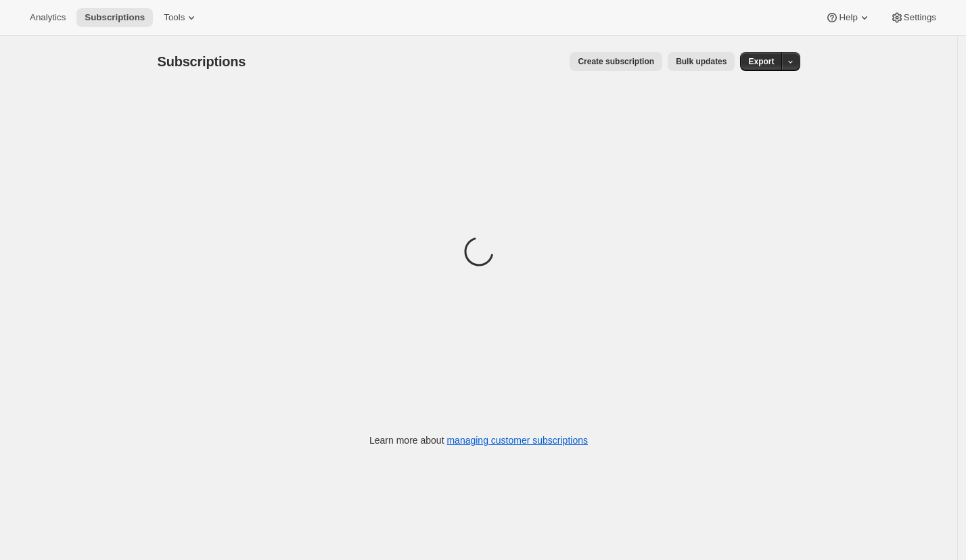 This screenshot has width=966, height=560. Describe the element at coordinates (848, 17) in the screenshot. I see `button: Help` at that location.